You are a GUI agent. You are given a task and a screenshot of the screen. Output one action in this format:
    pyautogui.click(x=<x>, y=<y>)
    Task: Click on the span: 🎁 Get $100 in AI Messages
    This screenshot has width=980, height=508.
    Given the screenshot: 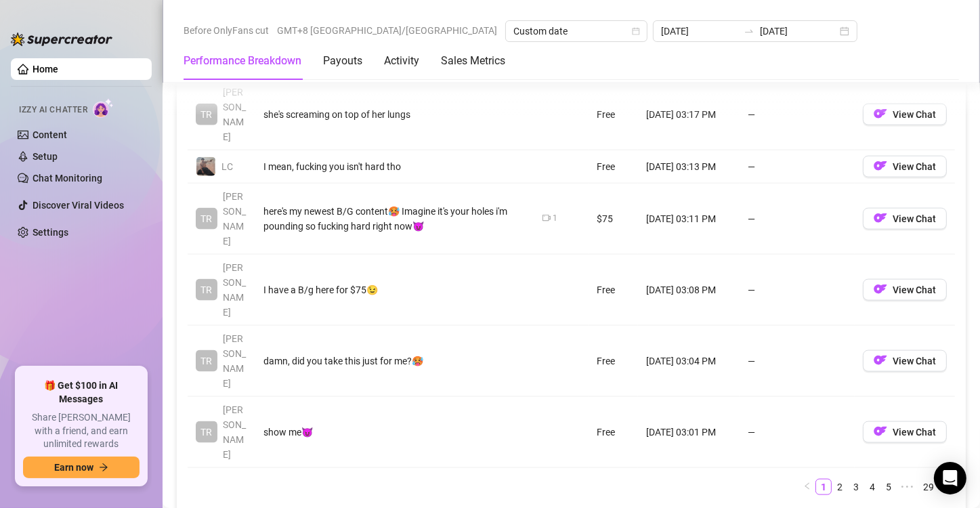 What is the action you would take?
    pyautogui.click(x=81, y=392)
    